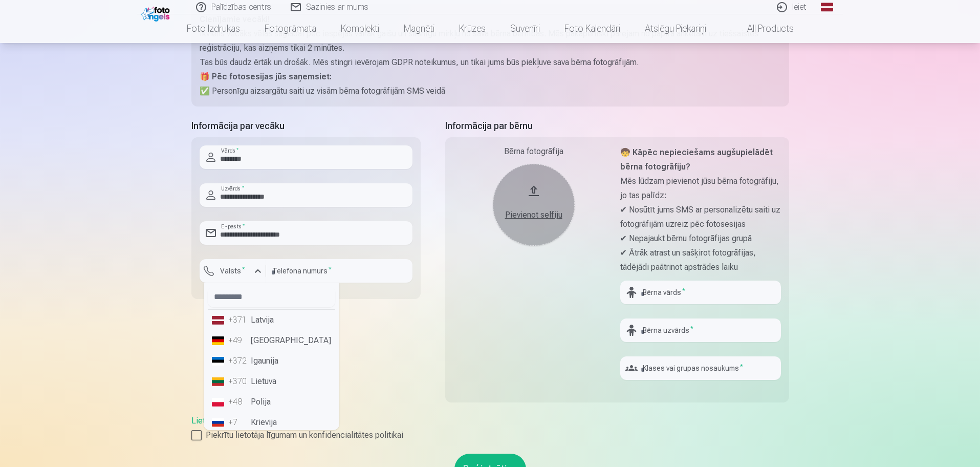  I want to click on li: Krievija, so click(272, 423).